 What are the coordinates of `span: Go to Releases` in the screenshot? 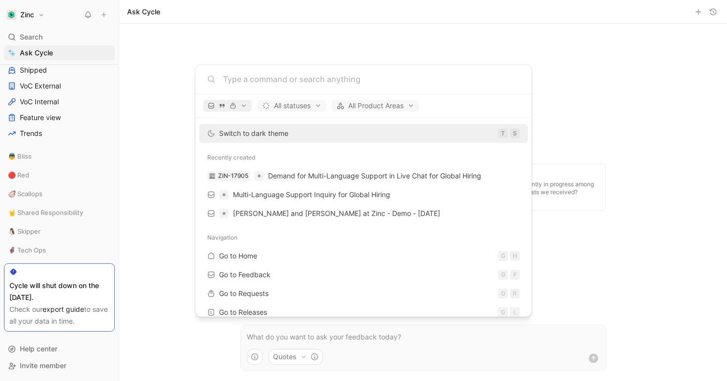 It's located at (243, 312).